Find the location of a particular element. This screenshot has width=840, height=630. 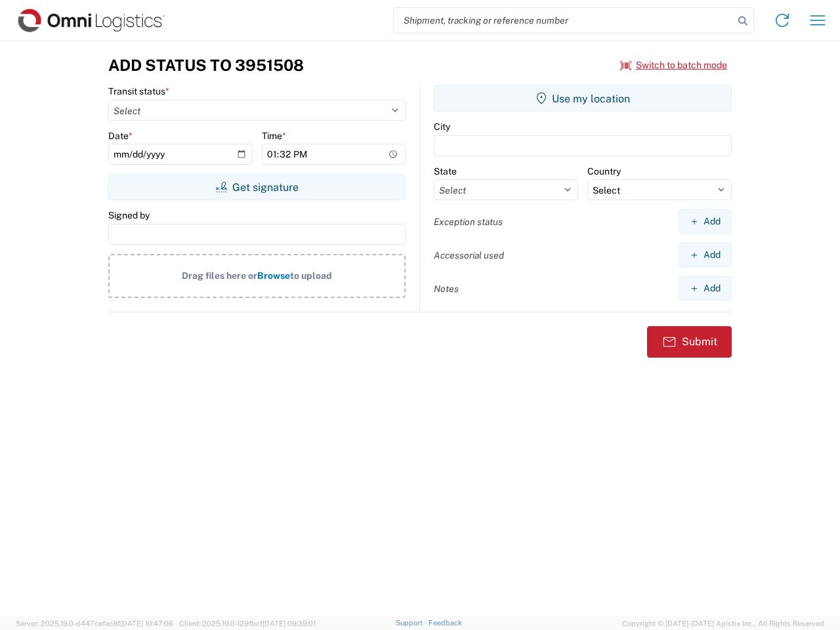

a: Feedback is located at coordinates (445, 623).